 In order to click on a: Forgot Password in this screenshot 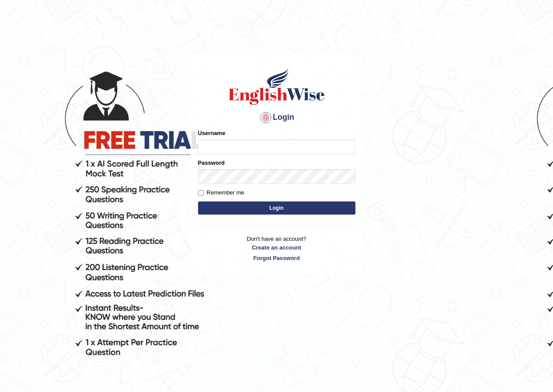, I will do `click(277, 257)`.